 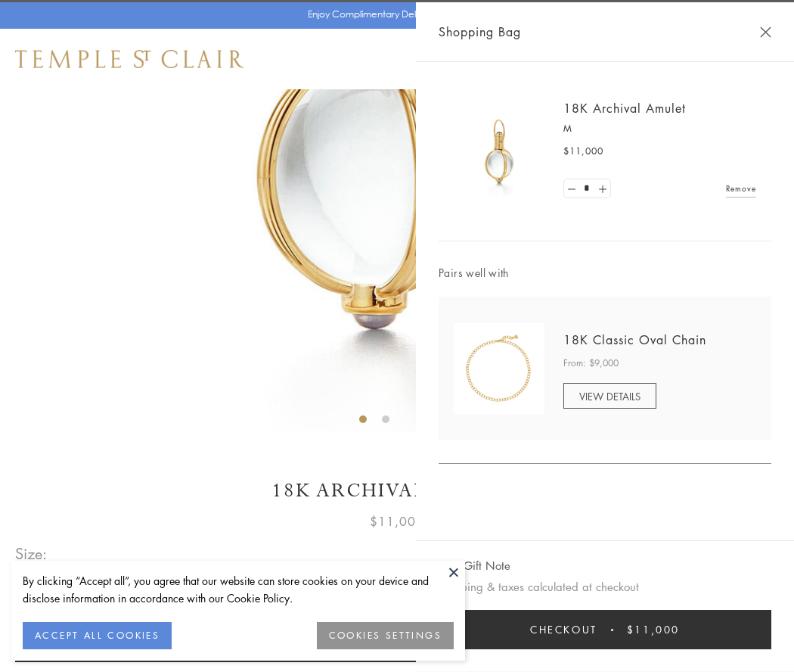 What do you see at coordinates (499, 151) in the screenshot?
I see `img: 18K Archival Amulet` at bounding box center [499, 151].